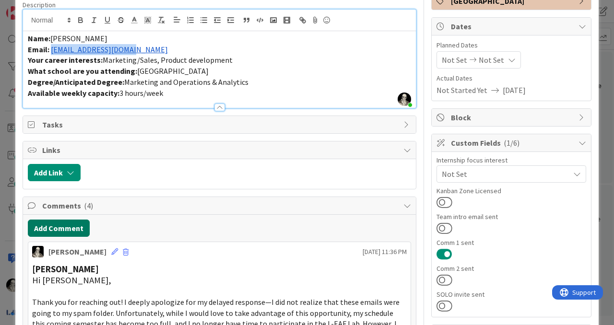  I want to click on span: Planned Dates, so click(511, 45).